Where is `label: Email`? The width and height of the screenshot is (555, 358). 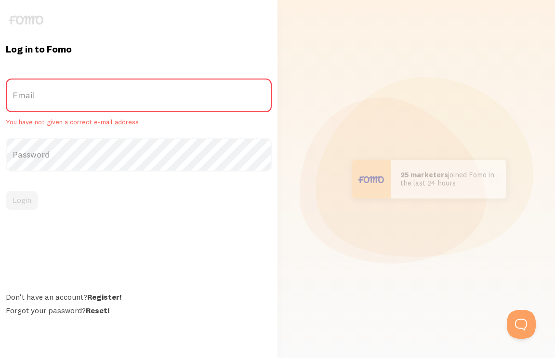 label: Email is located at coordinates (139, 95).